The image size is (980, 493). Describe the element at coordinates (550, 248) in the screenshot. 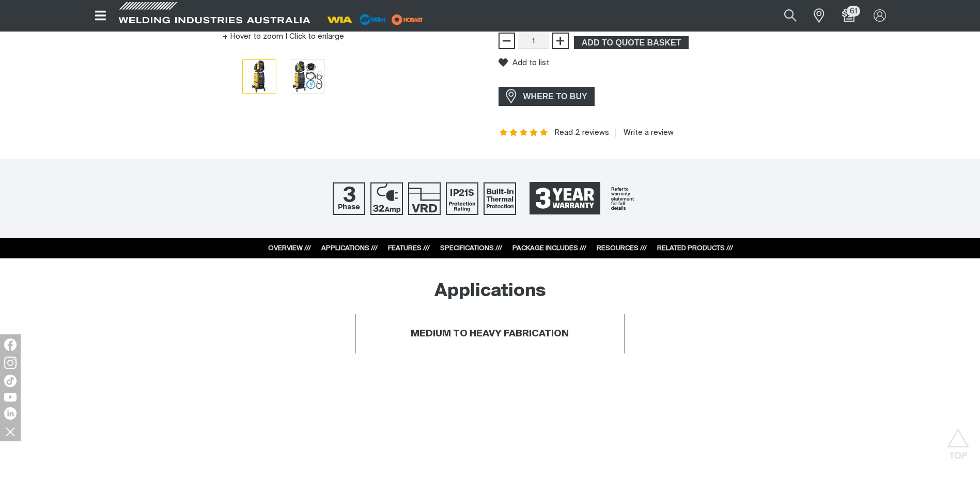

I see `a: PACKAGE INCLUDES ///` at that location.